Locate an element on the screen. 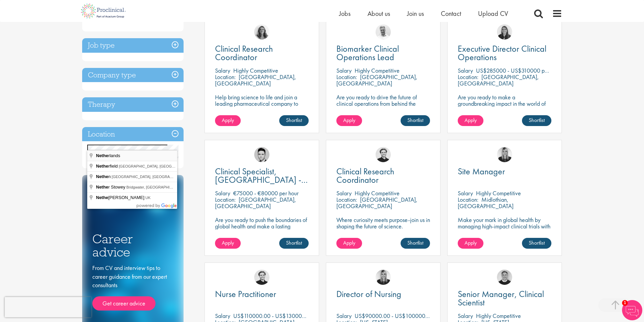 The width and height of the screenshot is (644, 322). span: r Stowey is located at coordinates (111, 187).